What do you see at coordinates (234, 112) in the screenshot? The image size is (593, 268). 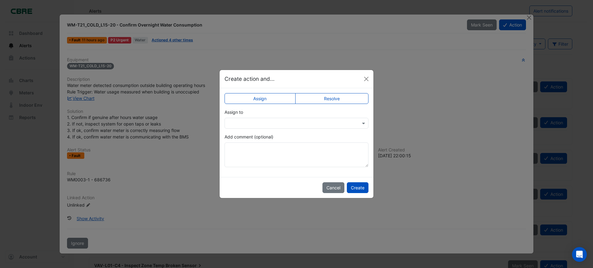 I see `label: Assign to` at bounding box center [234, 112].